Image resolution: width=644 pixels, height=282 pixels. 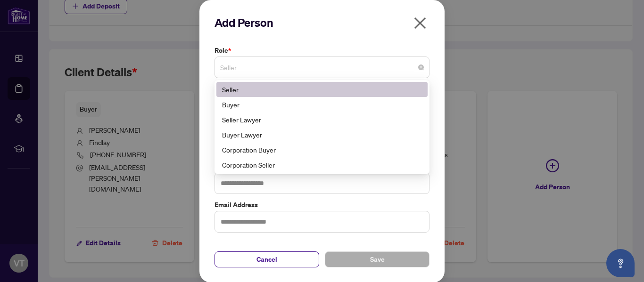 I want to click on div: Corporation Buyer, so click(x=322, y=150).